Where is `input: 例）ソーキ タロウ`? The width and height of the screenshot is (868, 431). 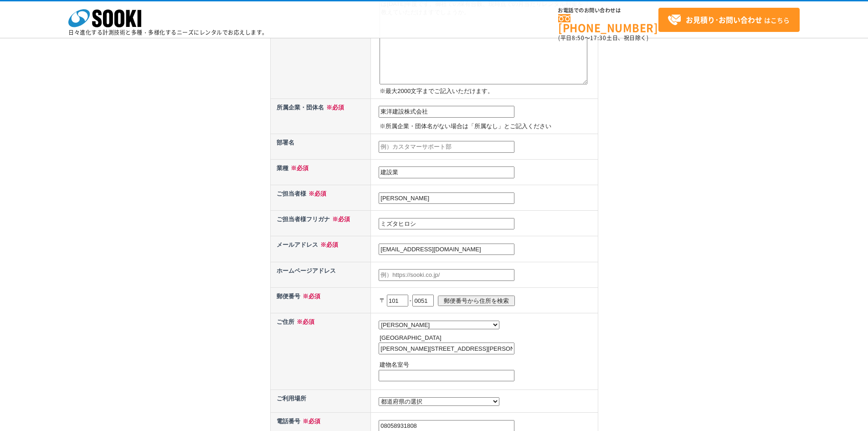
input: 例）ソーキ タロウ is located at coordinates (447, 224).